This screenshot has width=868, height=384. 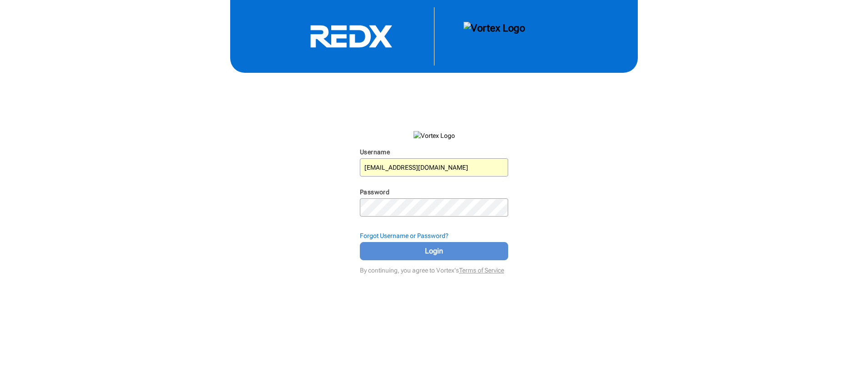 What do you see at coordinates (434, 236) in the screenshot?
I see `div: Forgot Username or Password?` at bounding box center [434, 236].